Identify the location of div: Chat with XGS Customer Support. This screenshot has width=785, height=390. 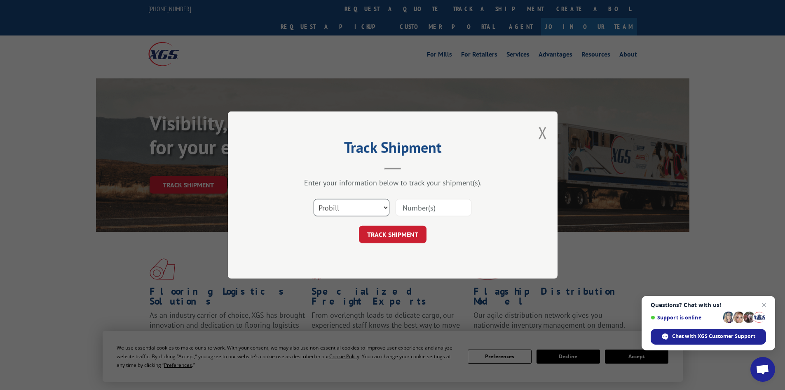
(709, 336).